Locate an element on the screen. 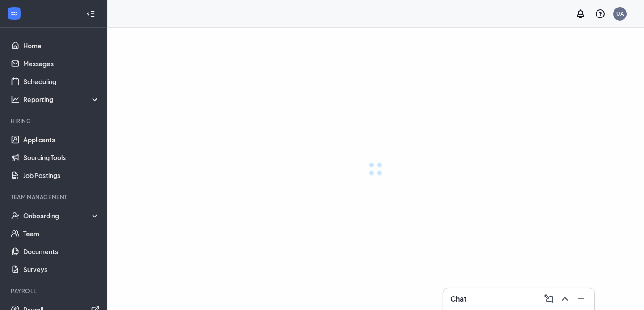 This screenshot has height=310, width=644. div: Payroll is located at coordinates (54, 291).